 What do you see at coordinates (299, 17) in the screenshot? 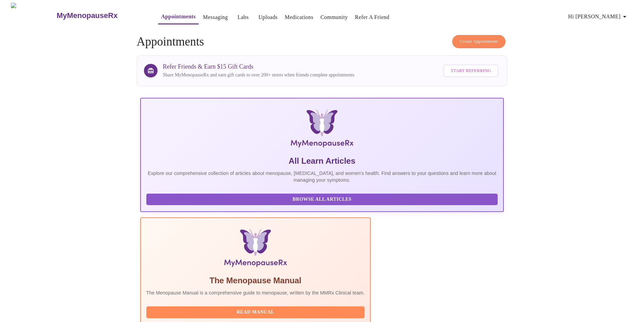
I see `button: Medications` at bounding box center [299, 17].